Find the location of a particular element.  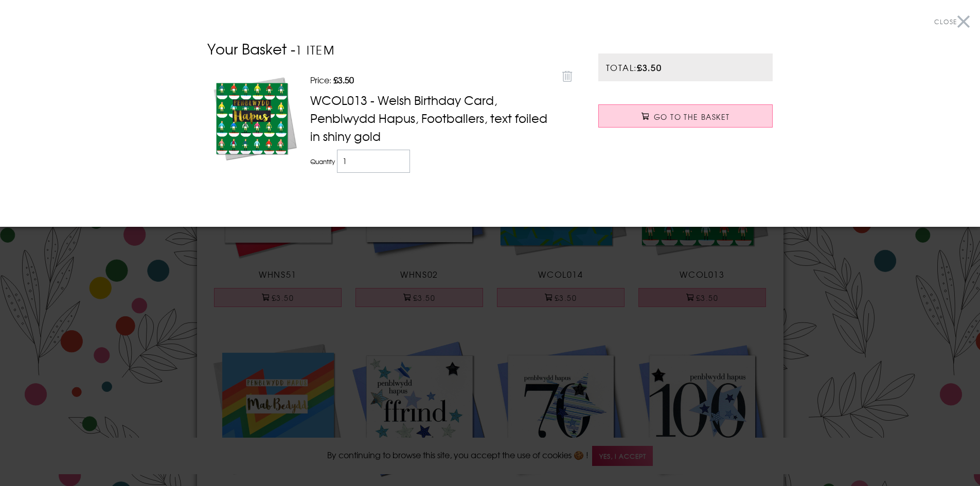

img: B084PPG1W5.MAIN.jpg is located at coordinates (255, 118).